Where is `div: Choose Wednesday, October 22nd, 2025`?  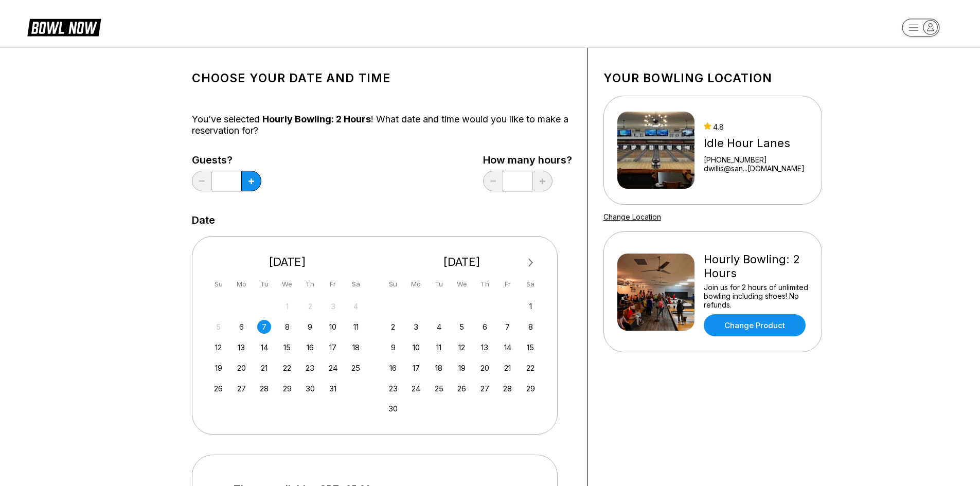
div: Choose Wednesday, October 22nd, 2025 is located at coordinates (287, 368).